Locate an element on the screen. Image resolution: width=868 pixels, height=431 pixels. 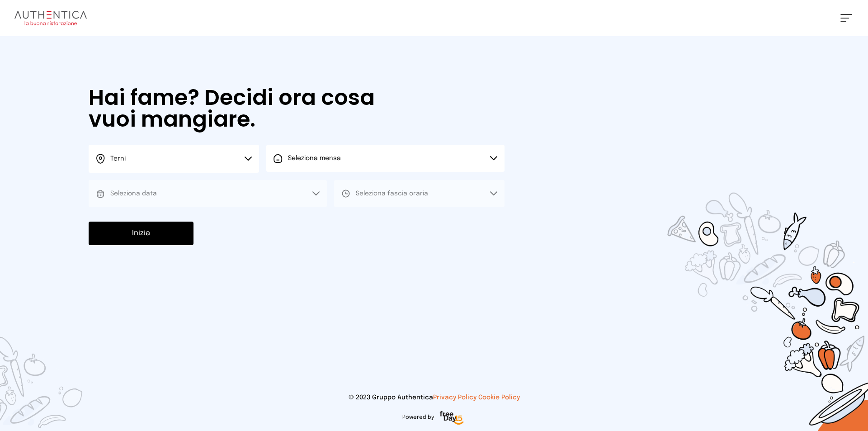
p: © 2023 Gruppo Authentica is located at coordinates (434, 397).